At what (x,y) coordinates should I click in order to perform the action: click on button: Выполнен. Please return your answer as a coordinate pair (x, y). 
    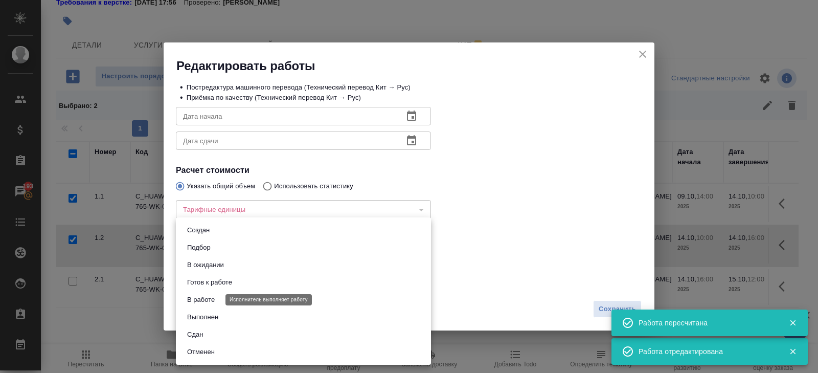
    Looking at the image, I should click on (202, 317).